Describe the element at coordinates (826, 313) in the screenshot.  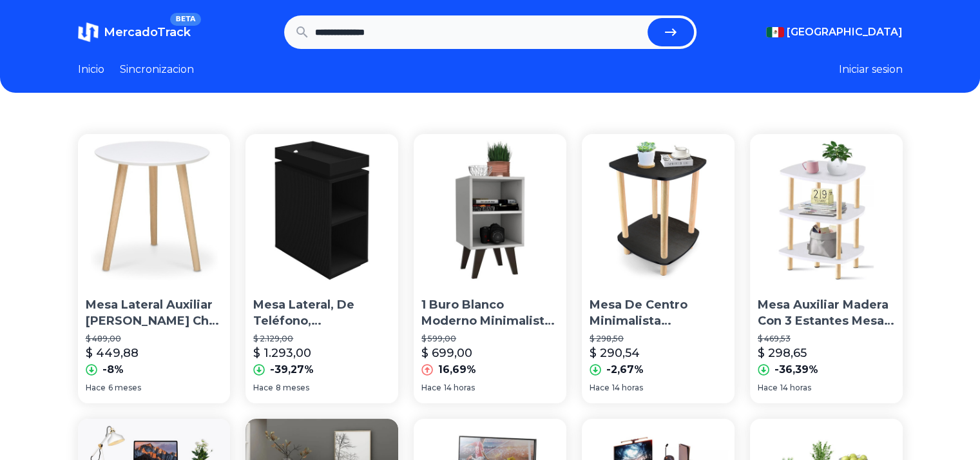
I see `p: Mesa Auxiliar Madera Con 3 Estantes Mesa Lateral Multiusos` at that location.